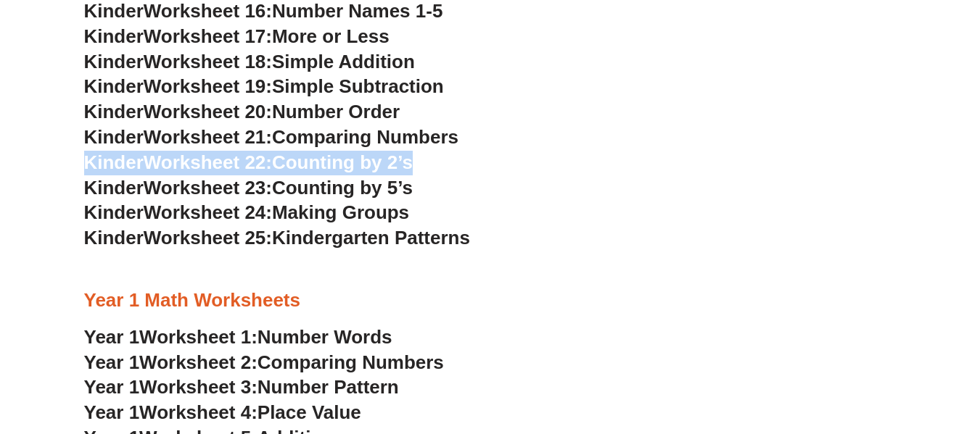 This screenshot has height=434, width=980. What do you see at coordinates (335, 112) in the screenshot?
I see `span: Number Order` at bounding box center [335, 112].